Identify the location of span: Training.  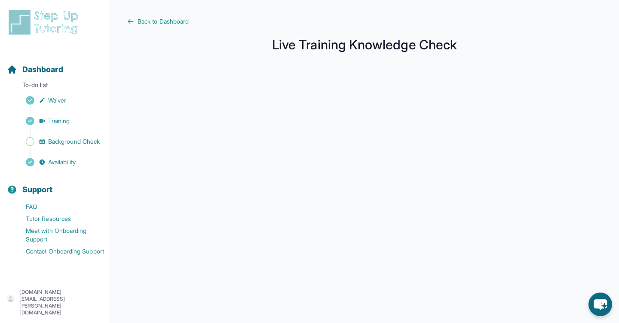
(59, 121).